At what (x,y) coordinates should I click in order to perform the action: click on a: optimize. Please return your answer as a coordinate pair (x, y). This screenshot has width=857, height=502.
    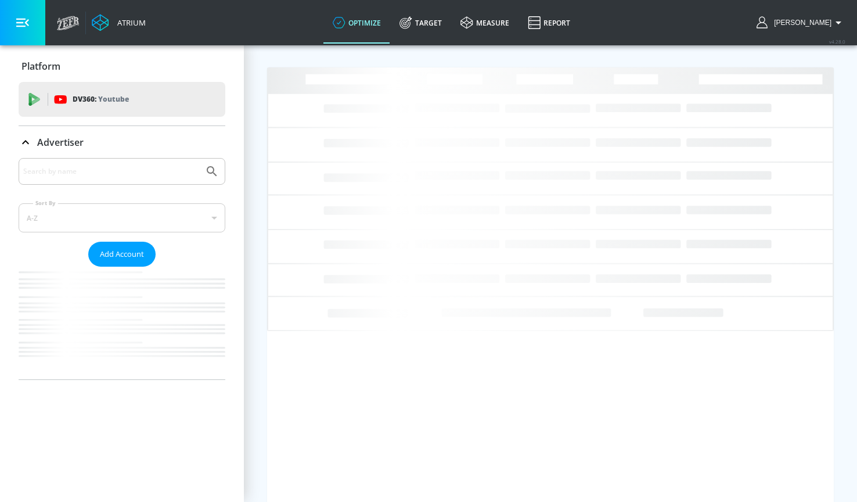
    Looking at the image, I should click on (357, 23).